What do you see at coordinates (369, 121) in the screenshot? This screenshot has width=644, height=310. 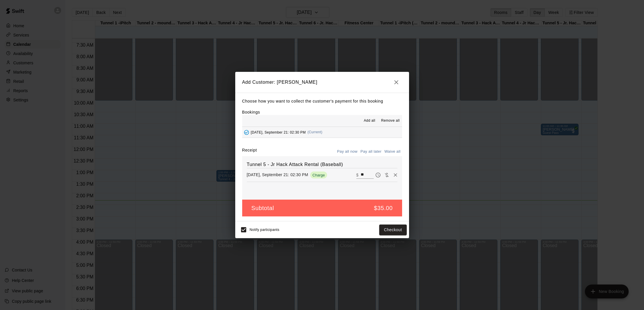 I see `button: Add all` at bounding box center [369, 121].